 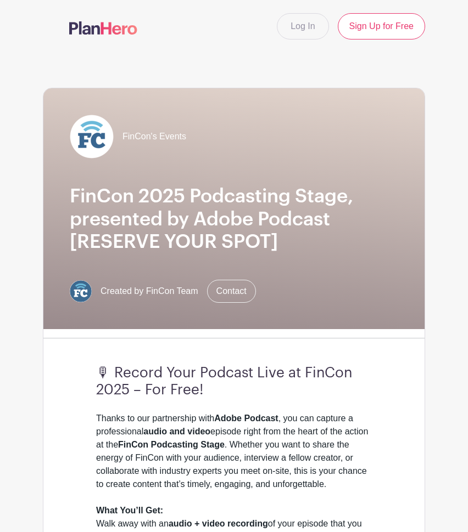 What do you see at coordinates (171, 444) in the screenshot?
I see `strong: FinCon Podcasting Stage` at bounding box center [171, 444].